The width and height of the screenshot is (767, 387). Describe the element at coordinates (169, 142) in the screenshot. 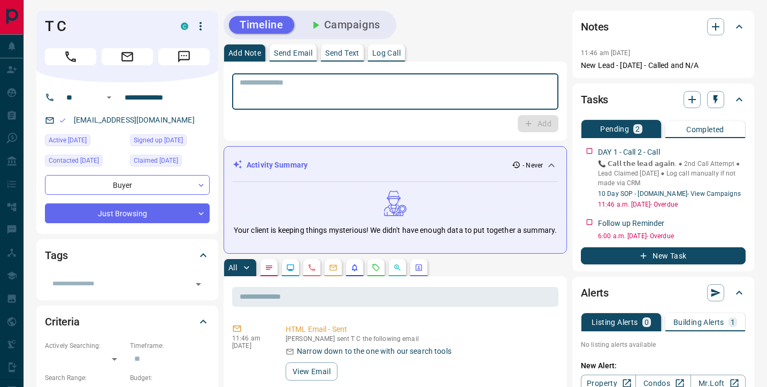

I see `div: Thu Feb 14 2019` at that location.